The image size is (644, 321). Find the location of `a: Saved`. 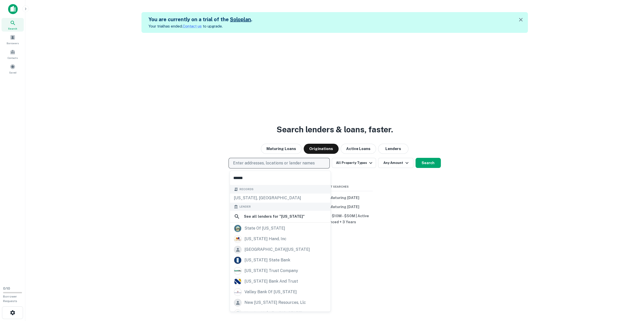

a: Saved is located at coordinates (12, 69).